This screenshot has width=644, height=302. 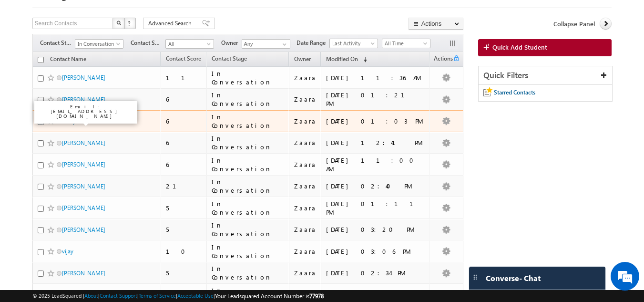 What do you see at coordinates (68, 60) in the screenshot?
I see `a: Contact Name` at bounding box center [68, 60].